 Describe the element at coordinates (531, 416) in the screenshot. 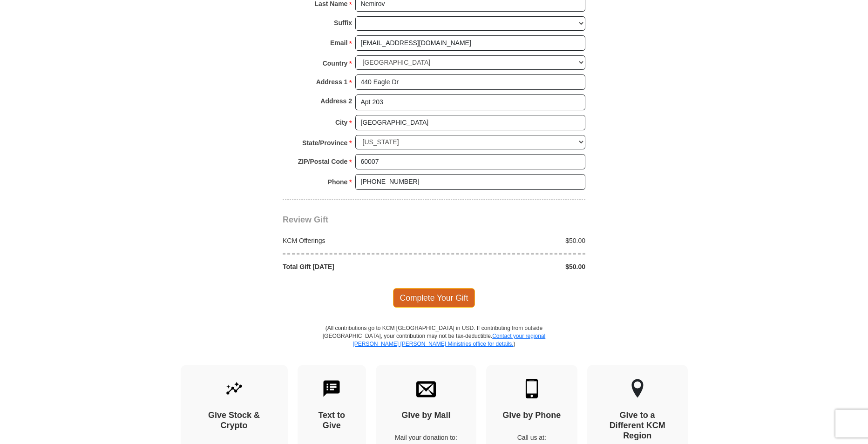

I see `h4: Give by Phone` at that location.